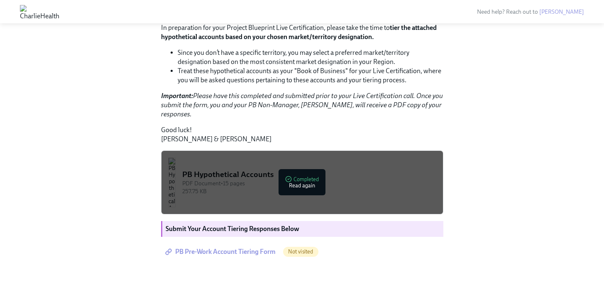 The height and width of the screenshot is (300, 604). I want to click on img: CharlieHealth, so click(39, 12).